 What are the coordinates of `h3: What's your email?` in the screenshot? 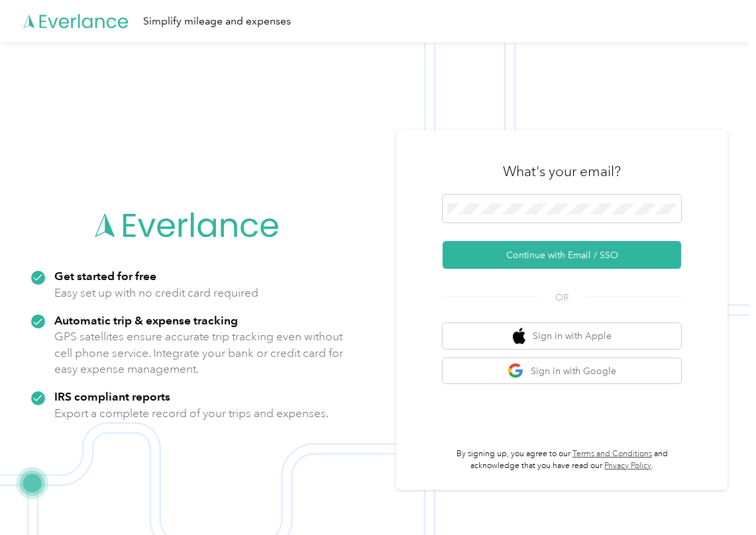 It's located at (562, 171).